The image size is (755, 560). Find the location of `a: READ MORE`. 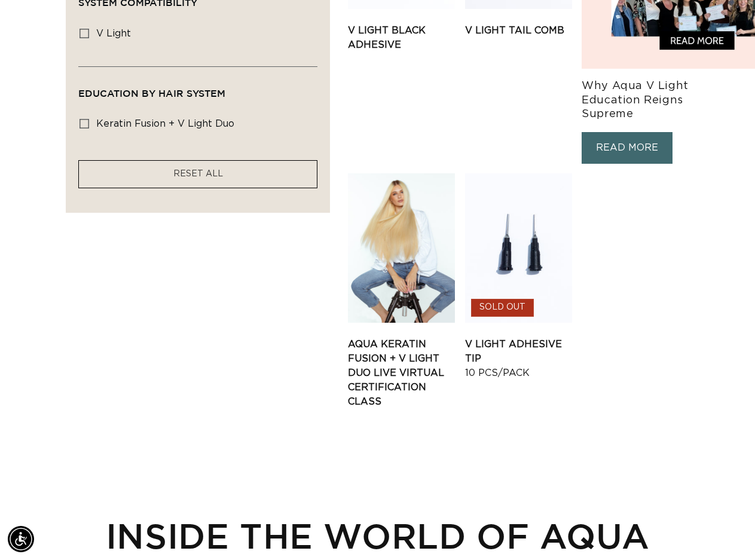

a: READ MORE is located at coordinates (626, 147).